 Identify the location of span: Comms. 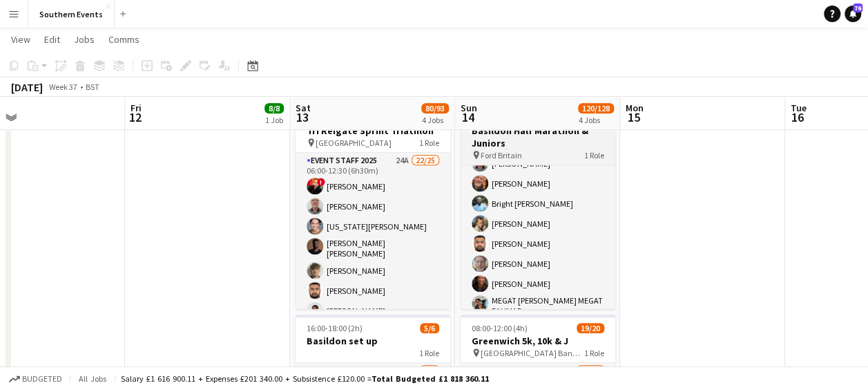
(124, 39).